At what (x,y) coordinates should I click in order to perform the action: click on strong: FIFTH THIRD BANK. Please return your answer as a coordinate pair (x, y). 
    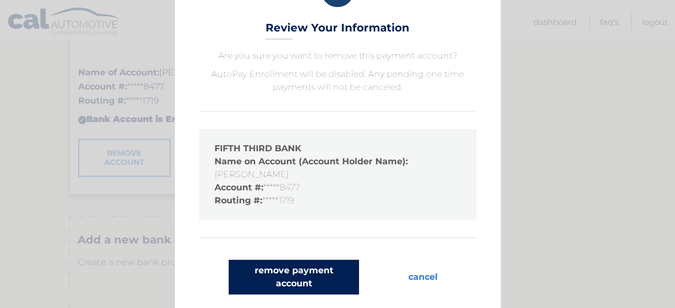
    Looking at the image, I should click on (258, 148).